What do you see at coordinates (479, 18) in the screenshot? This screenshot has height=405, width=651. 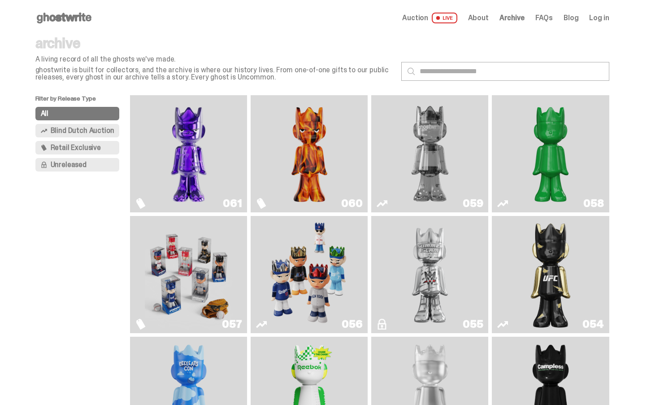 I see `a: About` at bounding box center [479, 18].